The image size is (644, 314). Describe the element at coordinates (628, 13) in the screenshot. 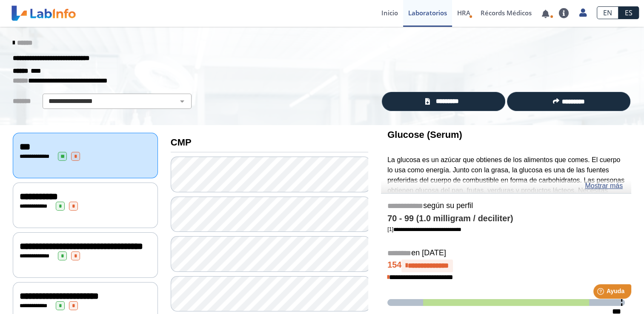

I see `a: ES` at that location.